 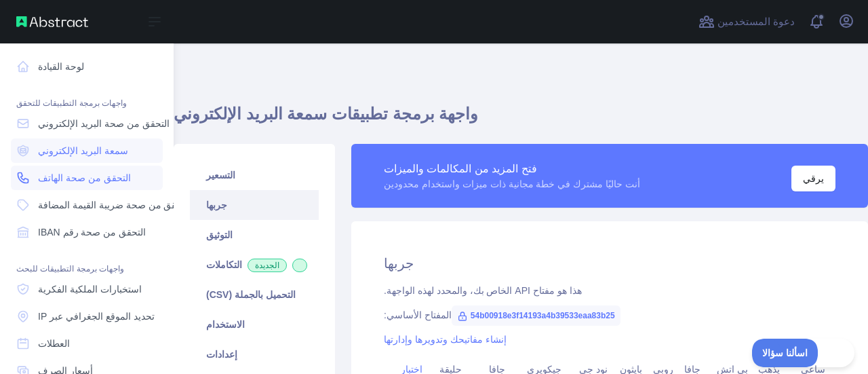 What do you see at coordinates (756, 21) in the screenshot?
I see `font: دعوة المستخدمين` at bounding box center [756, 21].